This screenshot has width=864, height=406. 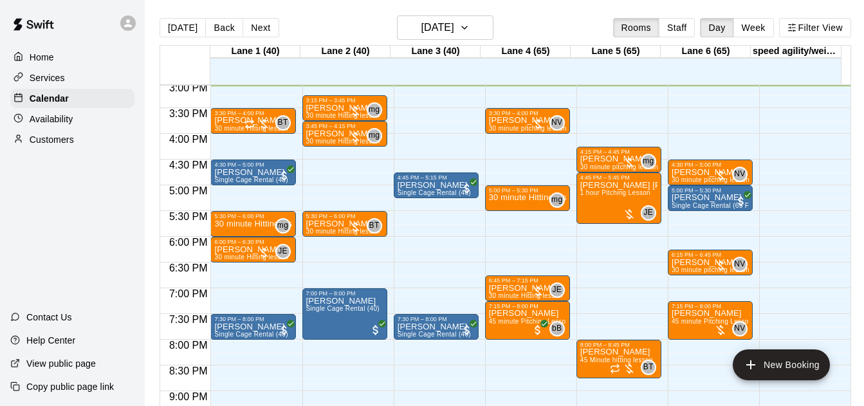 What do you see at coordinates (619, 152) in the screenshot?
I see `div: 4:15 PM – 4:45 PM` at bounding box center [619, 152].